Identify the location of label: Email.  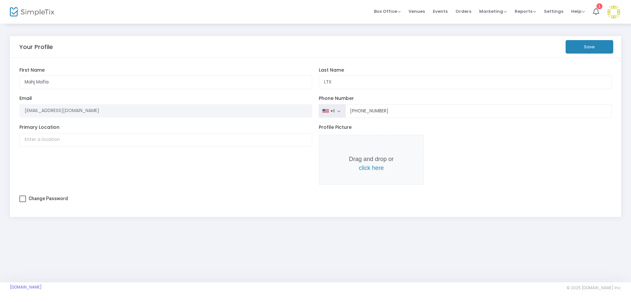
(166, 99).